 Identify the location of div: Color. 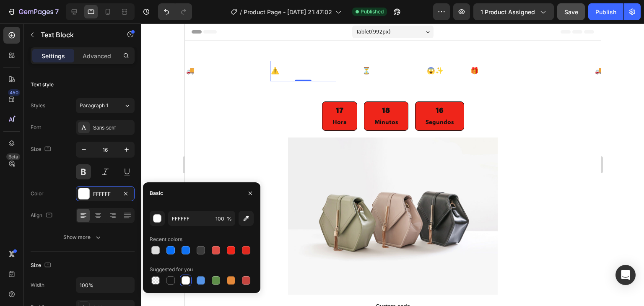
(37, 194).